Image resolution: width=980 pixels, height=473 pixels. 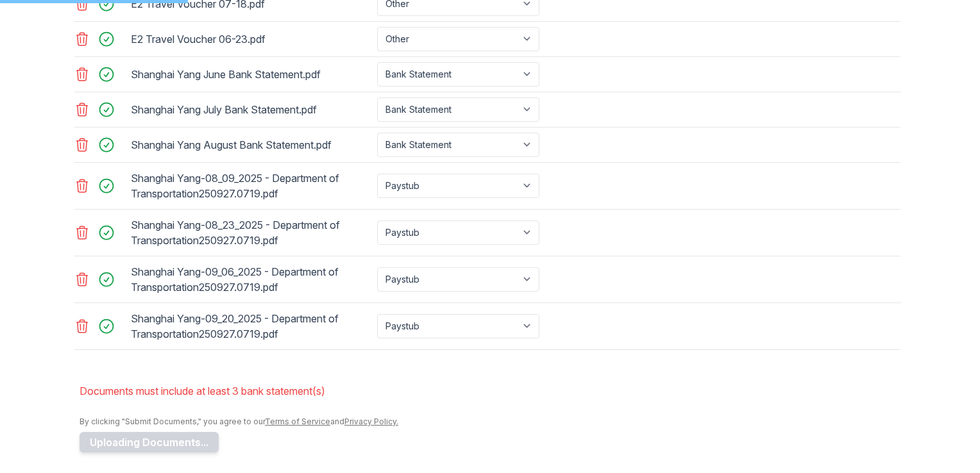 What do you see at coordinates (251, 279) in the screenshot?
I see `div: Shanghai Yang-09_06_2025 - Department of Transportation250927.0719.pdf` at bounding box center [251, 279].